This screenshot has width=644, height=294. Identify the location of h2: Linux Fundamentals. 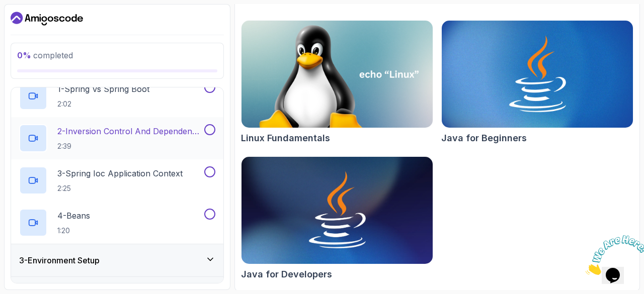
(285, 138).